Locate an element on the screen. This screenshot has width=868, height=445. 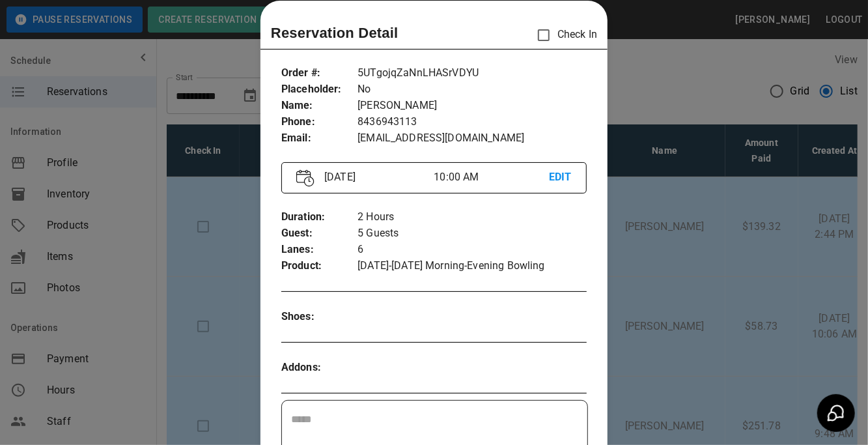
p: 5 Guests is located at coordinates (472, 233).